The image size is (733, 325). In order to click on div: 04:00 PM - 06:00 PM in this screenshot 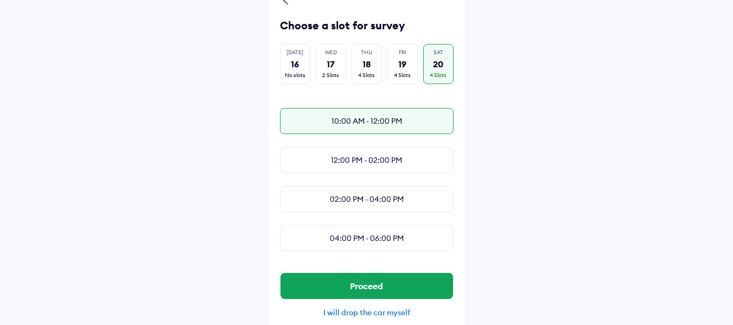, I will do `click(367, 238)`.